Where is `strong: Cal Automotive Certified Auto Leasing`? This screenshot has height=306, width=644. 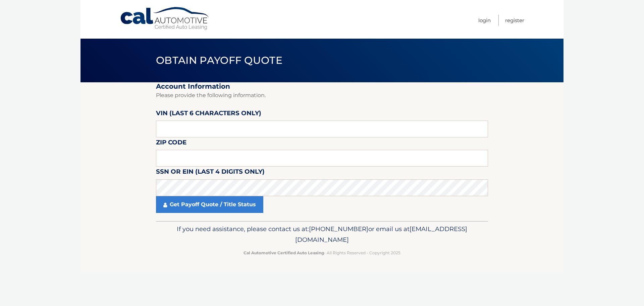 strong: Cal Automotive Certified Auto Leasing is located at coordinates (284, 253).